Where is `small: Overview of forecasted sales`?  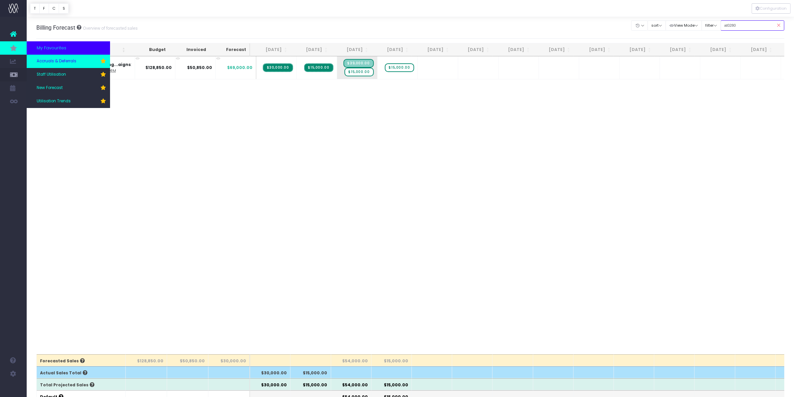 small: Overview of forecasted sales is located at coordinates (109, 28).